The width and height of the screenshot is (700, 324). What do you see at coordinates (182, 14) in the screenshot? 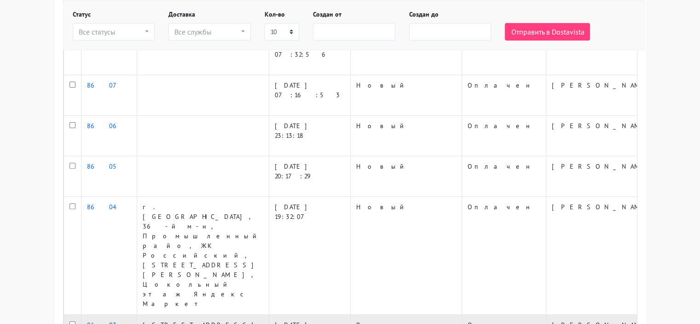
I see `label: Доставка` at bounding box center [182, 14].